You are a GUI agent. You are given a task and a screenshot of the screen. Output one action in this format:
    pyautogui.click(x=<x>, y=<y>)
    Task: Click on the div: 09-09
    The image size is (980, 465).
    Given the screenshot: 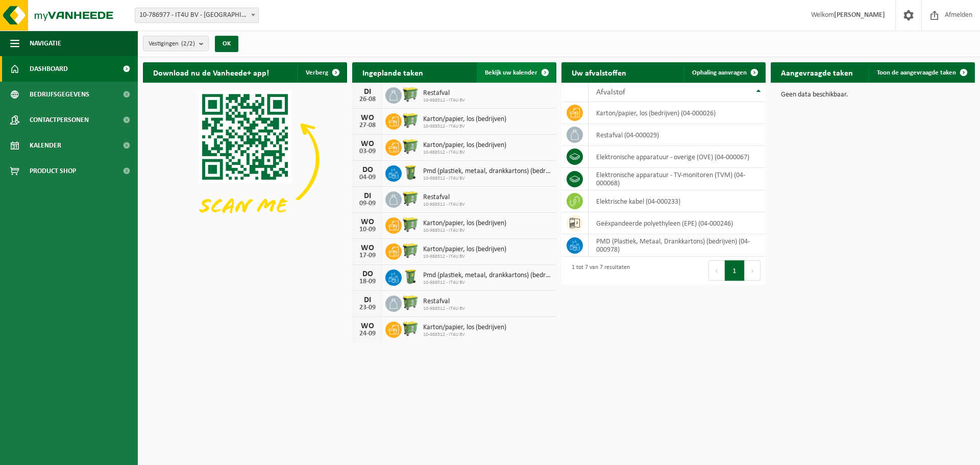 What is the action you would take?
    pyautogui.click(x=368, y=204)
    